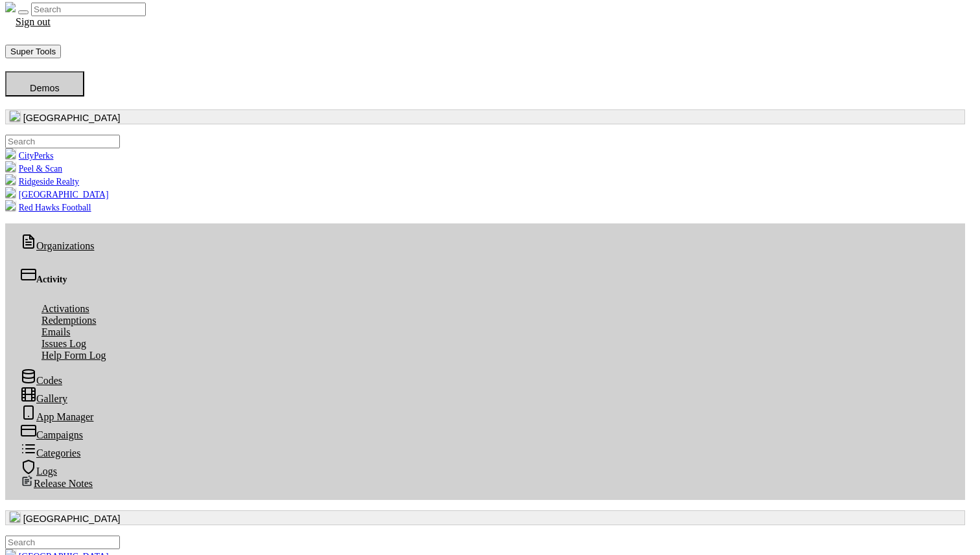 This screenshot has width=980, height=555. I want to click on a: Redemptions, so click(68, 320).